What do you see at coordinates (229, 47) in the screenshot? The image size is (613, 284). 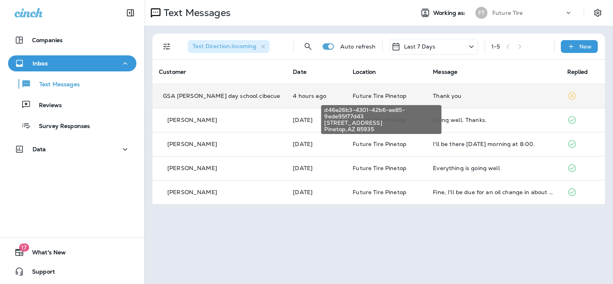 I see `div: Text Direction:Incoming` at bounding box center [229, 47].